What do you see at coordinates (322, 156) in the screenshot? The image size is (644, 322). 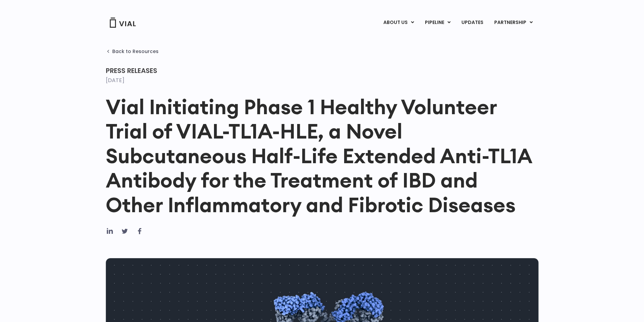 I see `h1: Vial Initiating Phase 1 Healthy Volunteer Trial of VIAL-TL1A-HLE, a Novel Subcutaneous Half-Life ...` at bounding box center [322, 156].